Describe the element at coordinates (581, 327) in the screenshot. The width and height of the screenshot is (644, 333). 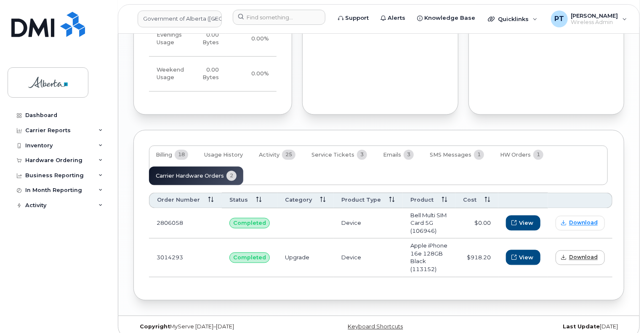
I see `strong: Last Update` at that location.